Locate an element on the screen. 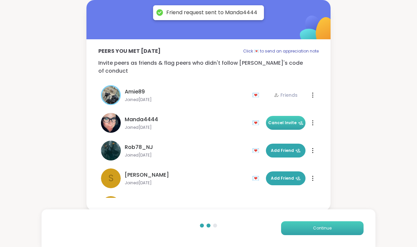  img: Manda4444 is located at coordinates (111, 123).